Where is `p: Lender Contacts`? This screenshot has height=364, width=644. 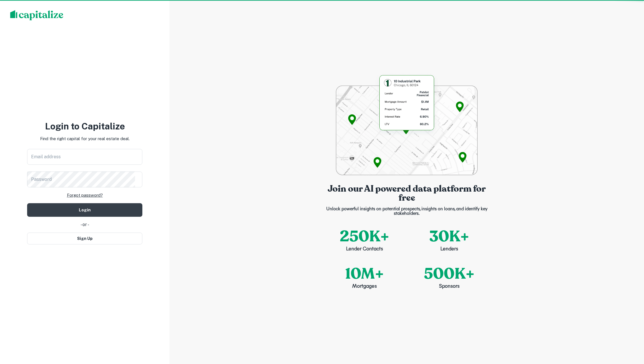 p: Lender Contacts is located at coordinates (364, 249).